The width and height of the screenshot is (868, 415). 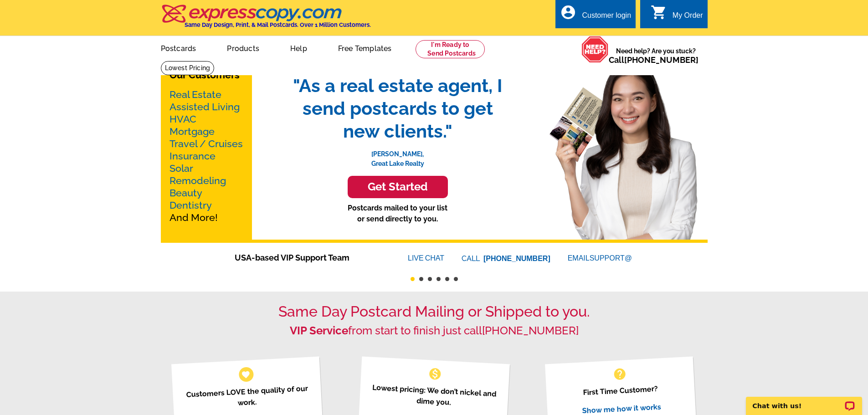 I want to click on a: Postcards, so click(x=178, y=48).